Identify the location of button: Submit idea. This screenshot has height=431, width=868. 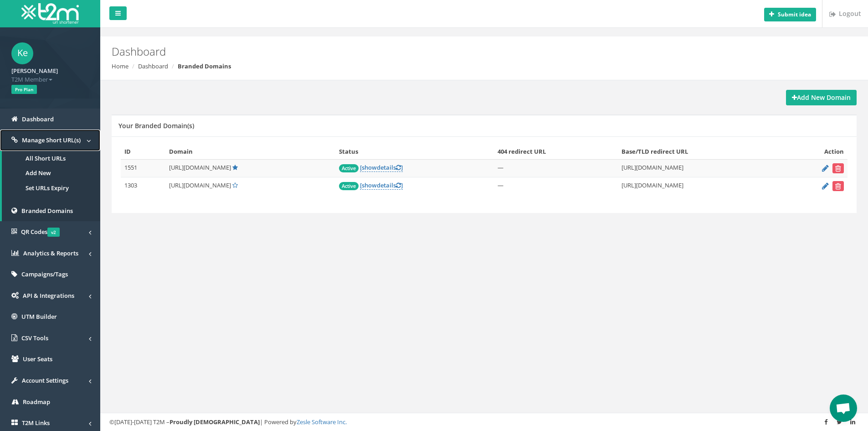
(790, 14).